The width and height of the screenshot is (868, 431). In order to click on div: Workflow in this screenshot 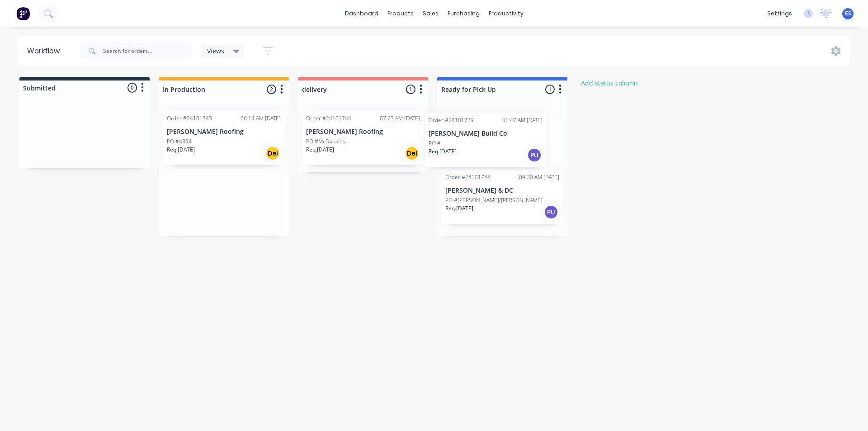, I will do `click(46, 51)`.